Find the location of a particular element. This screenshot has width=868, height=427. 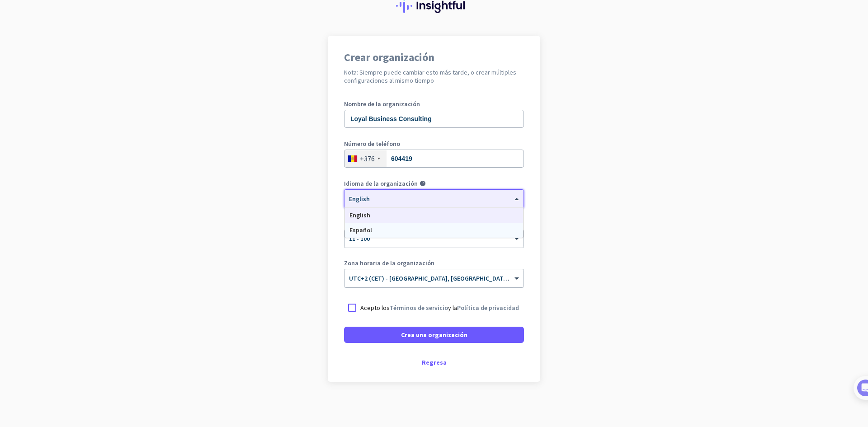

span: Crea una organización is located at coordinates (434, 335).